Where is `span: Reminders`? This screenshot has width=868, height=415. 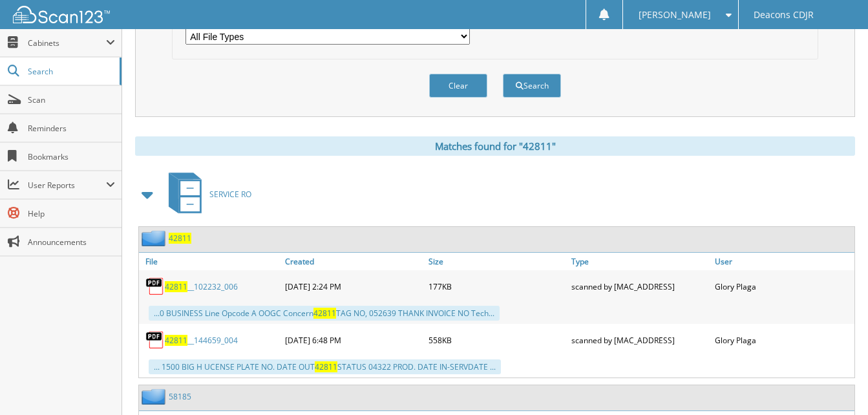
span: Reminders is located at coordinates (71, 128).